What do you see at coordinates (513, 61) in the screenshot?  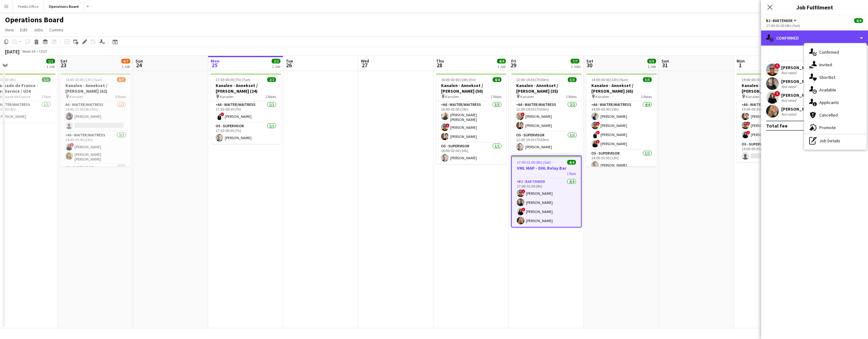 I see `span: Fri` at bounding box center [513, 61].